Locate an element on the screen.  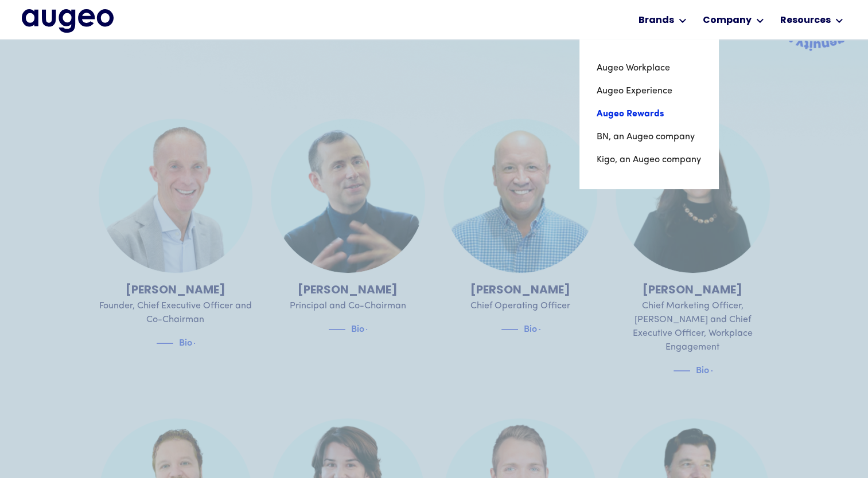
a: BN, an Augeo company is located at coordinates (648, 137).